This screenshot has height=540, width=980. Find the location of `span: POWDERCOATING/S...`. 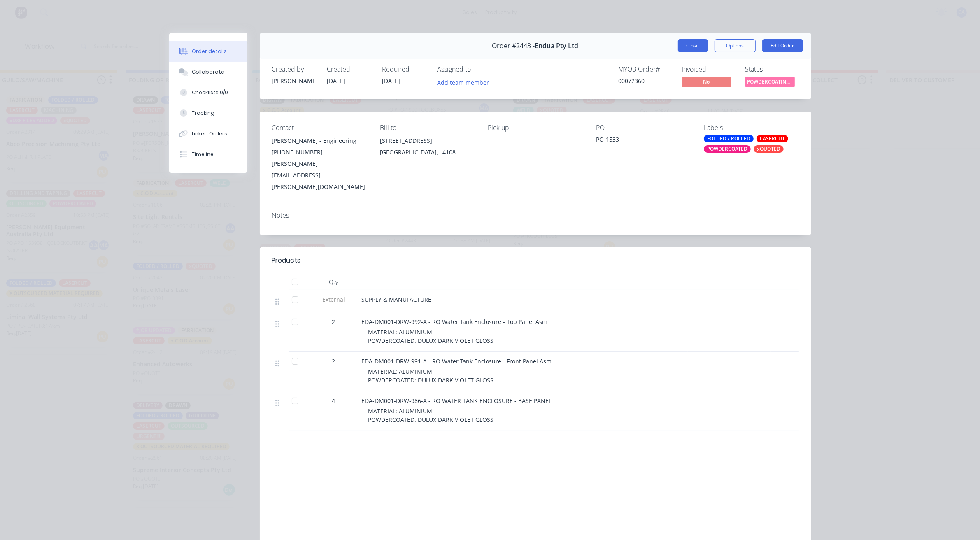

span: POWDERCOATING/S... is located at coordinates (770, 82).